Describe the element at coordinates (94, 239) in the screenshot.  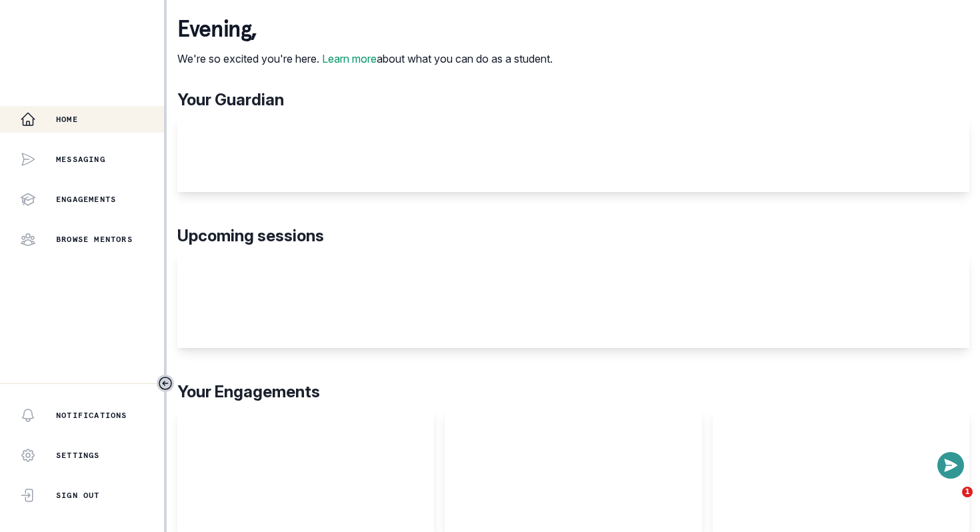
I see `p: Browse Mentors` at that location.